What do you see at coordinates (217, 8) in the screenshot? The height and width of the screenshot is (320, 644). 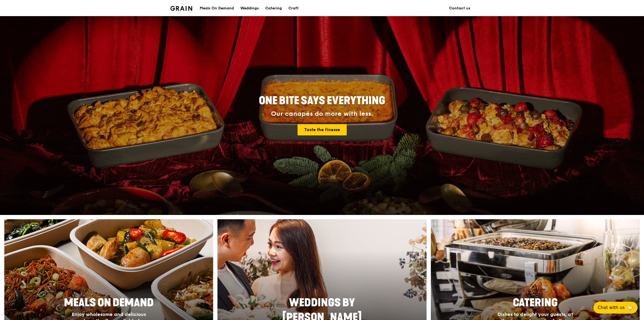 I see `div: Meals On Demand` at bounding box center [217, 8].